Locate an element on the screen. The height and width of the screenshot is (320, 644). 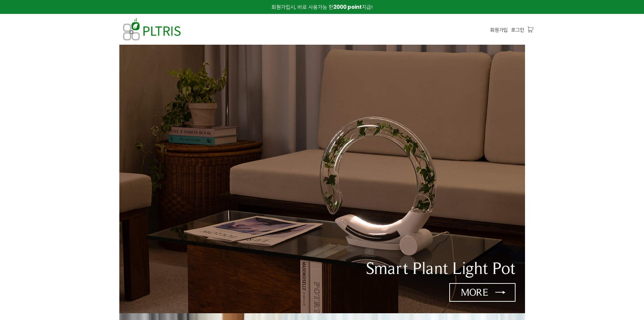
a: 회원가입 is located at coordinates (499, 30).